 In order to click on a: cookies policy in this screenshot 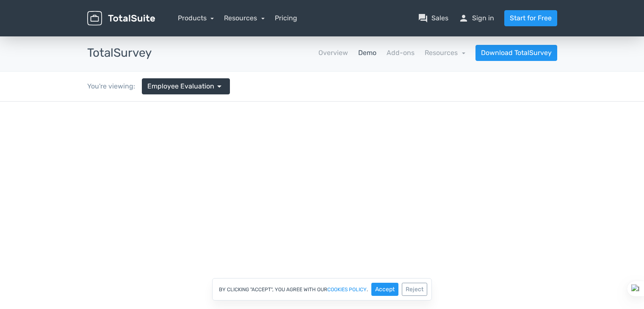, I will do `click(346, 290)`.